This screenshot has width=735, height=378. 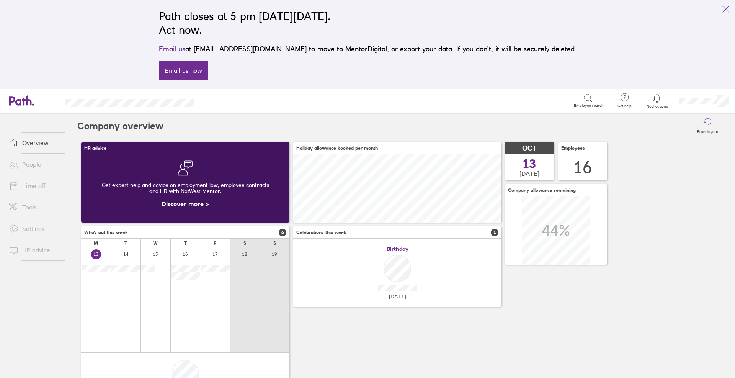 What do you see at coordinates (95, 148) in the screenshot?
I see `span: HR advice` at bounding box center [95, 148].